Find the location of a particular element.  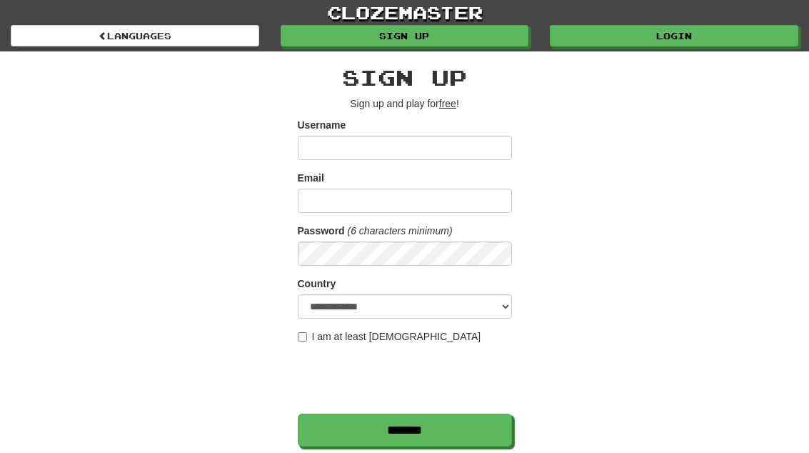

em: (6 characters minimum) is located at coordinates (400, 231).